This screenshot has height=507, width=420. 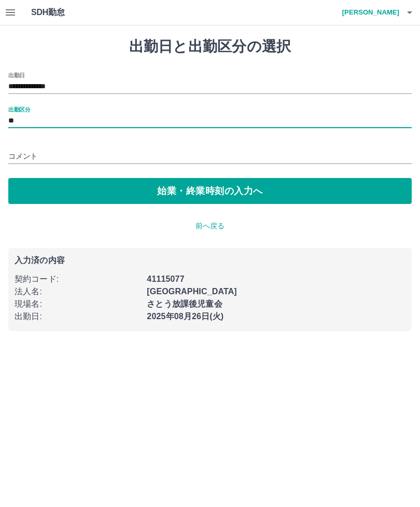 I want to click on b: 41115077, so click(x=165, y=279).